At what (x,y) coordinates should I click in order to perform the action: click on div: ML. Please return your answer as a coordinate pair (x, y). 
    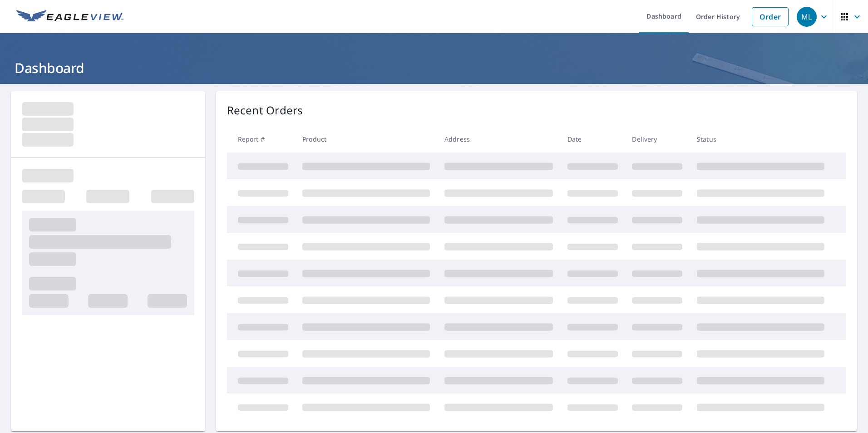
    Looking at the image, I should click on (807, 17).